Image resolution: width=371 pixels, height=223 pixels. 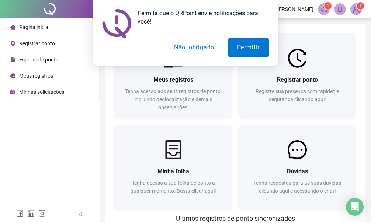 I want to click on span: Minha folha, so click(x=173, y=171).